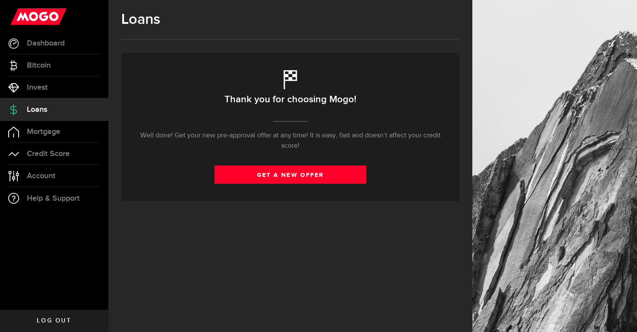  Describe the element at coordinates (45, 43) in the screenshot. I see `span: Dashboard` at that location.